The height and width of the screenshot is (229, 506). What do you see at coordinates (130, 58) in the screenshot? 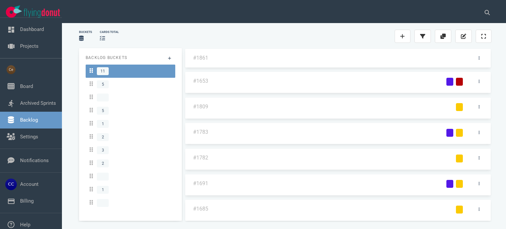
I see `p: Backlog Buckets` at bounding box center [130, 58].